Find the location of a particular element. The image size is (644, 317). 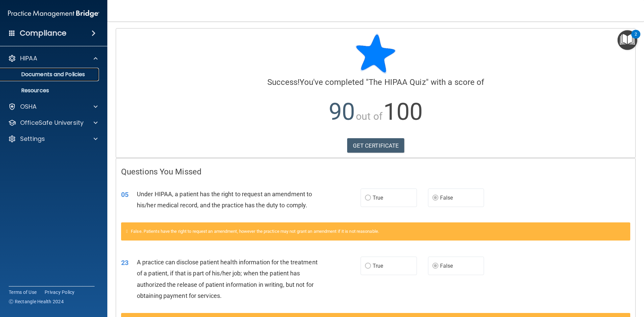

p: HIPAA is located at coordinates (29, 59).